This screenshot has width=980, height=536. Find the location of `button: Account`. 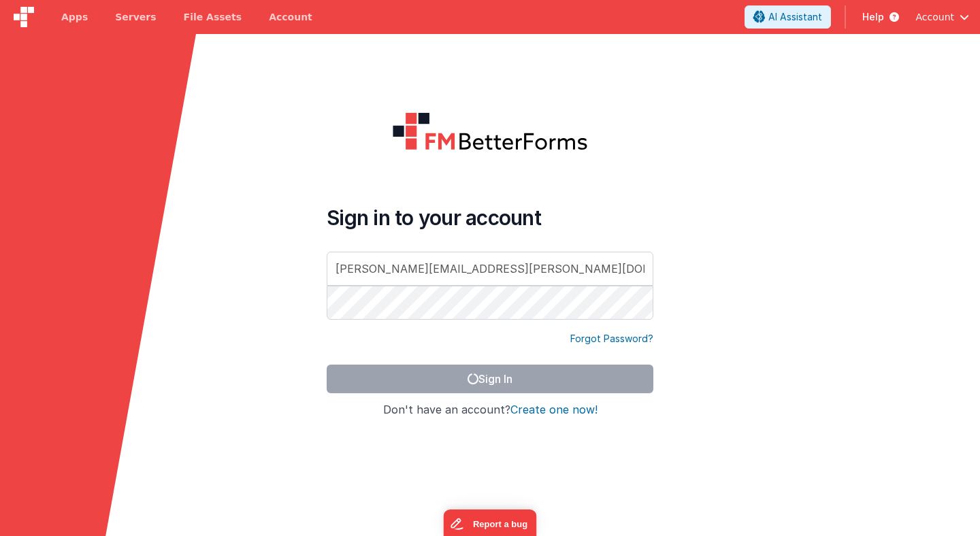

button: Account is located at coordinates (942, 17).